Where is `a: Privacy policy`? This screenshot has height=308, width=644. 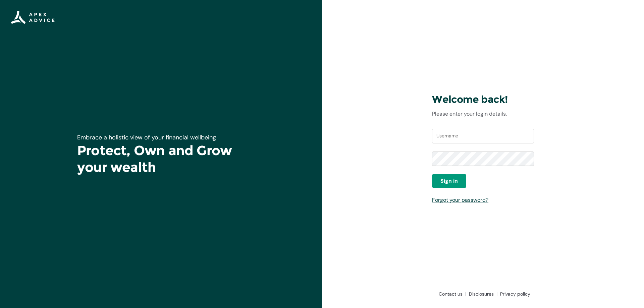 a: Privacy policy is located at coordinates (514, 294).